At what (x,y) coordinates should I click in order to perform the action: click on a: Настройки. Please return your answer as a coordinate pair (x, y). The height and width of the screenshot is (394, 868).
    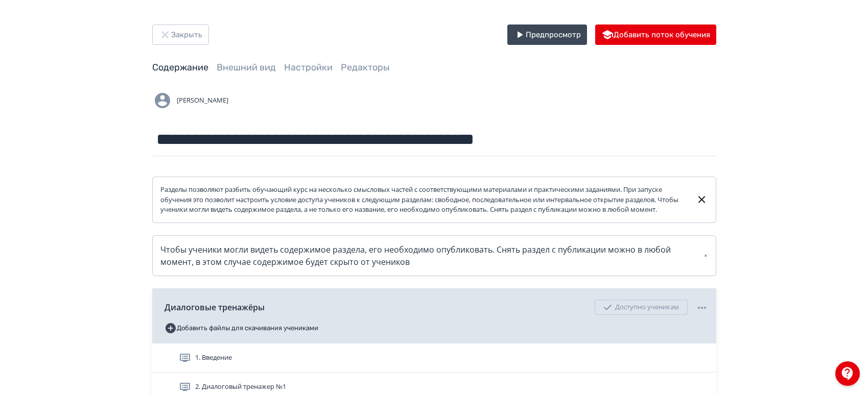
    Looking at the image, I should click on (308, 68).